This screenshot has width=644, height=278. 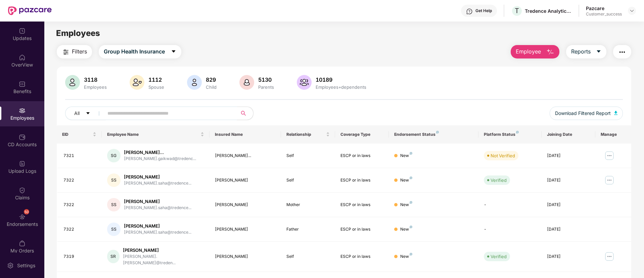 What do you see at coordinates (211, 80) in the screenshot?
I see `div: 829` at bounding box center [211, 80].